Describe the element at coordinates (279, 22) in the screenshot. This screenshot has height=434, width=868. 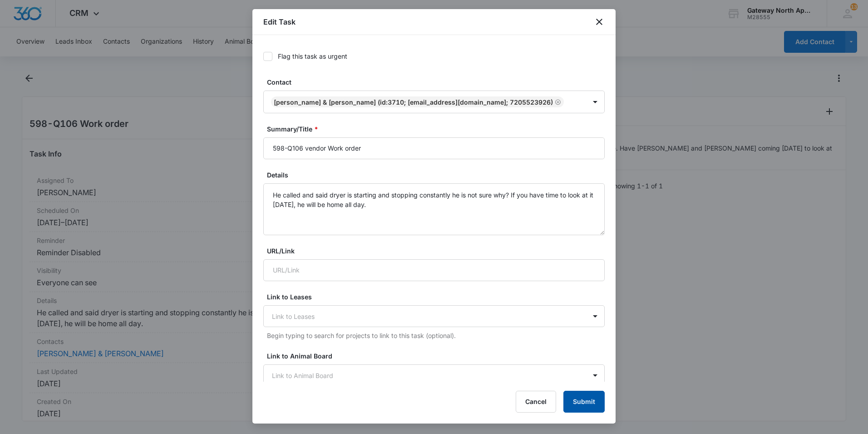
I see `h1: Edit Task` at that location.